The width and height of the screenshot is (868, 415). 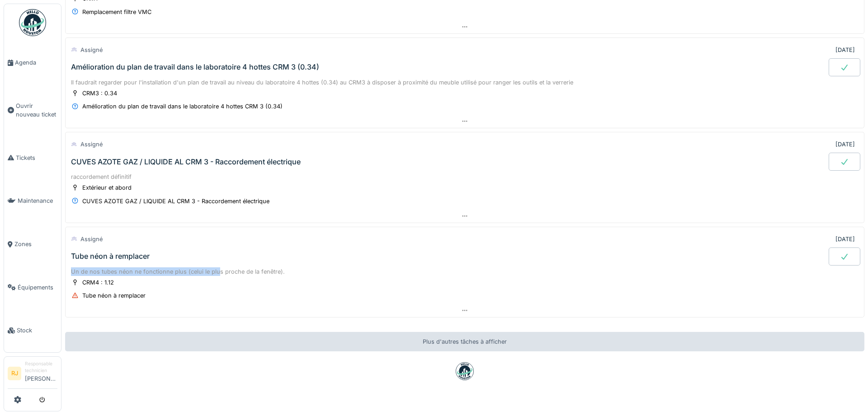 I want to click on span: Tickets, so click(x=37, y=157).